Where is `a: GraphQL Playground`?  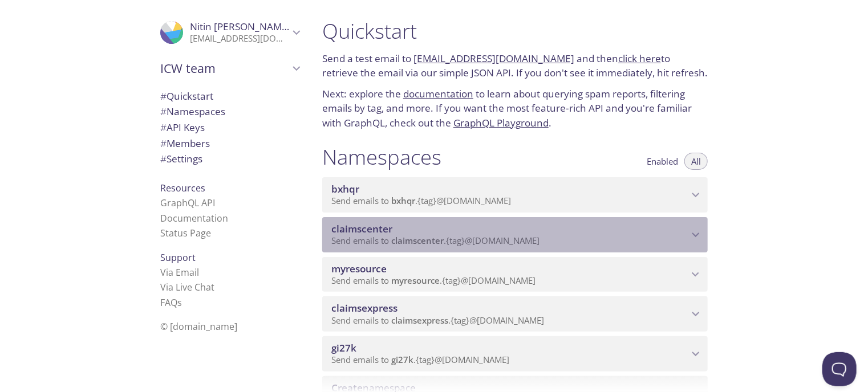
a: GraphQL Playground is located at coordinates (501, 123).